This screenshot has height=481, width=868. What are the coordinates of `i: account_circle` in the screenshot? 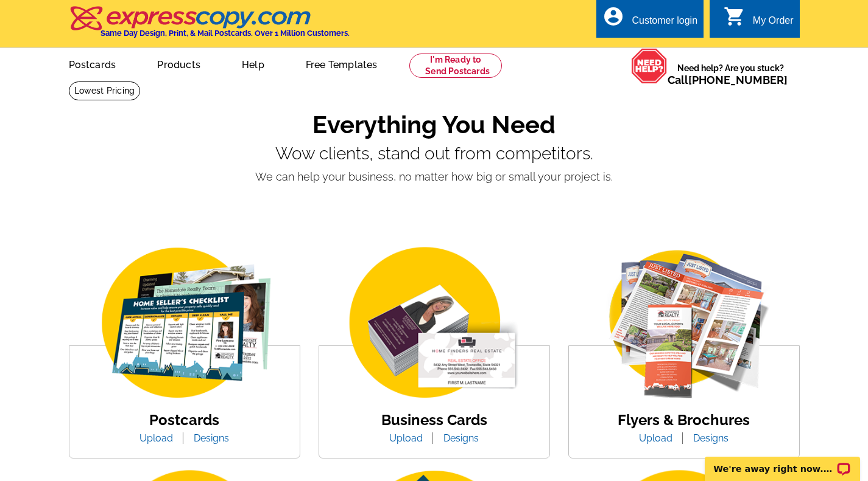 It's located at (613, 17).